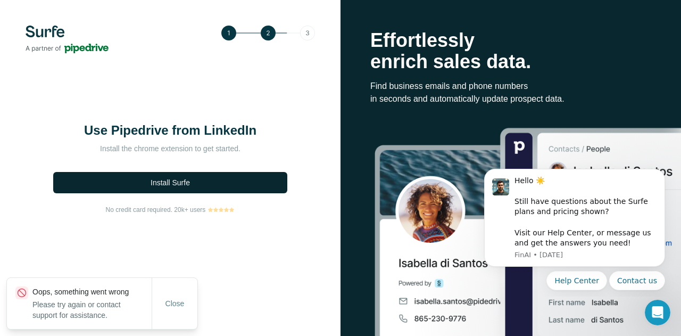 The height and width of the screenshot is (336, 681). Describe the element at coordinates (32, 27) in the screenshot. I see `img: Profile image for FinAI` at that location.